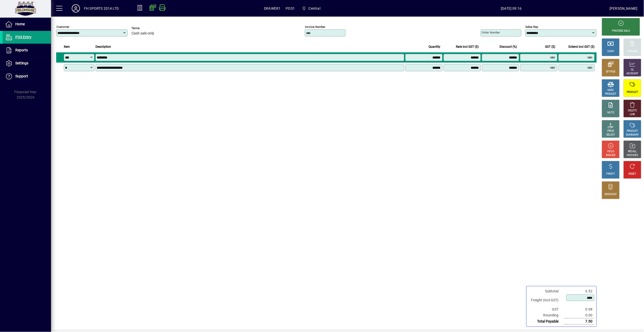 This screenshot has width=644, height=332. I want to click on div: NOTE, so click(611, 112).